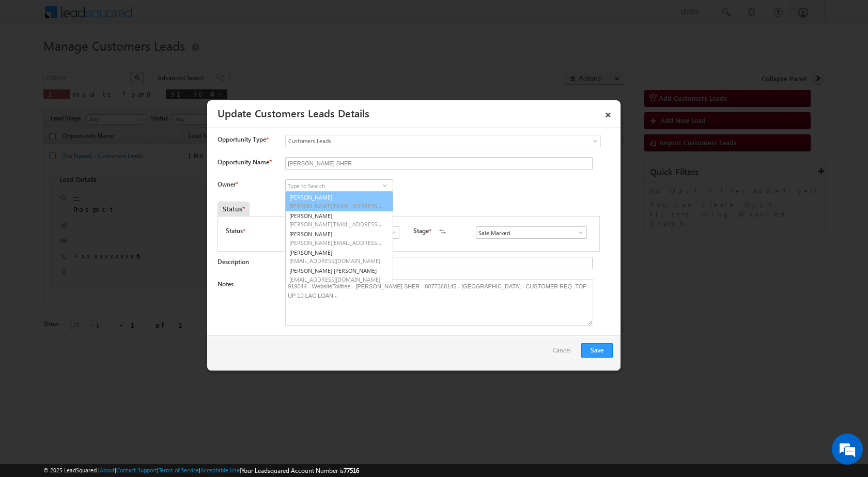 This screenshot has height=477, width=868. Describe the element at coordinates (233, 262) in the screenshot. I see `label: Description` at that location.